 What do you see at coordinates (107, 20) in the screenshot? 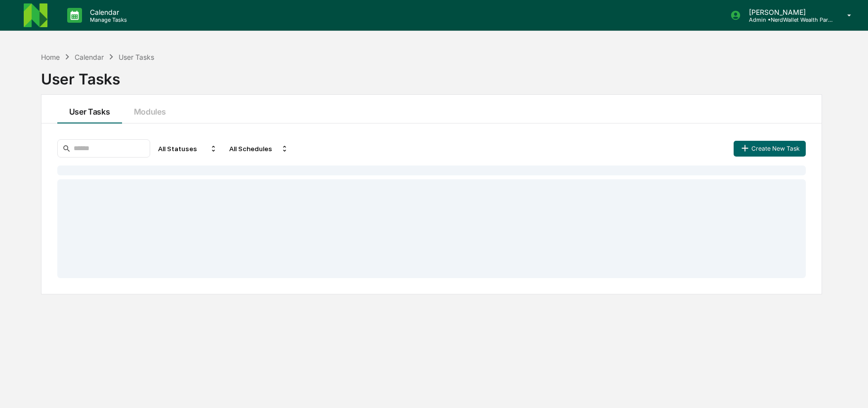
I see `p: Manage Tasks` at bounding box center [107, 20].